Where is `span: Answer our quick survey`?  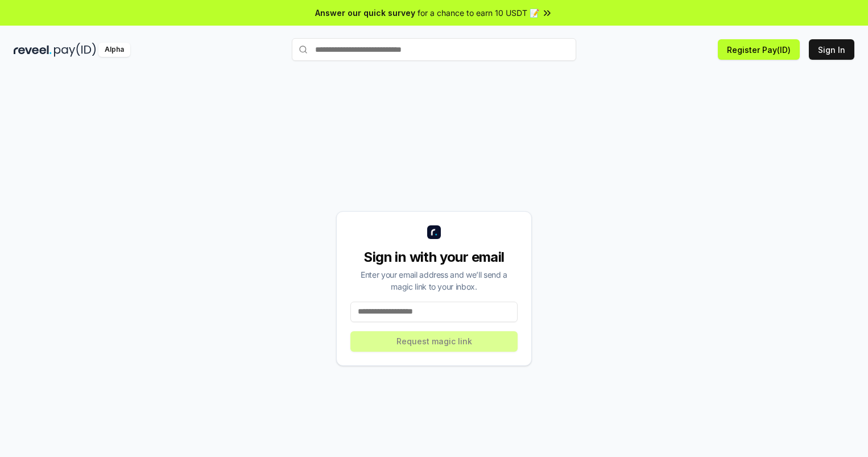
span: Answer our quick survey is located at coordinates (365, 12).